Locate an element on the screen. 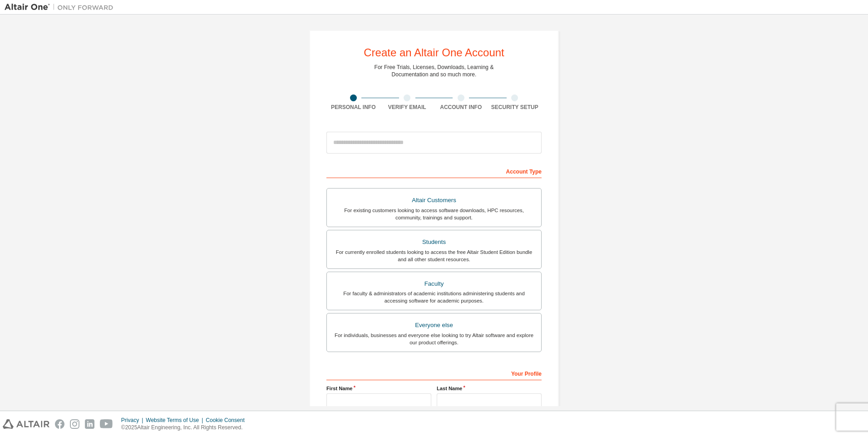  div: For currently enrolled students looking to access the free Altair Student Edition bundle and all ... is located at coordinates (434, 256).